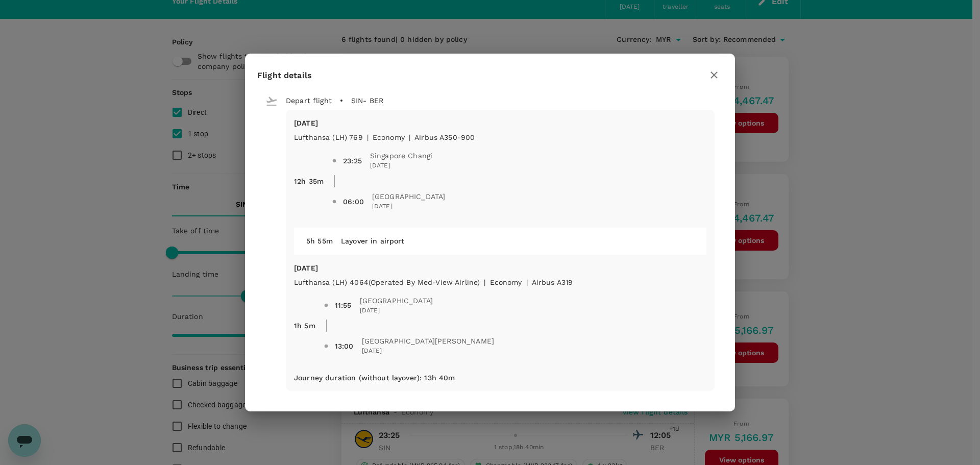 The image size is (980, 465). What do you see at coordinates (352, 161) in the screenshot?
I see `div: 23:25` at bounding box center [352, 161].